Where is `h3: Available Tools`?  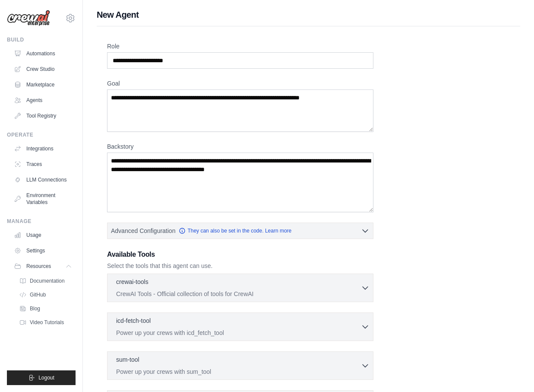 h3: Available Tools is located at coordinates (240, 255).